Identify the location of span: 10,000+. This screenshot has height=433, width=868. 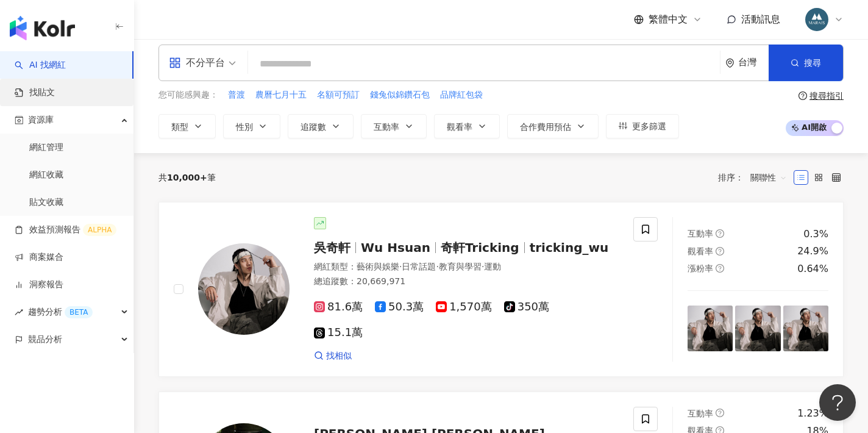
(187, 177).